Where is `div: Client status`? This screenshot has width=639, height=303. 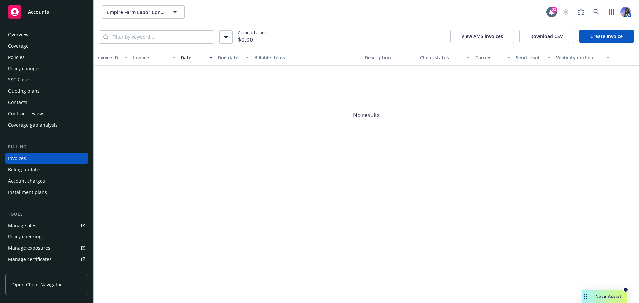 div: Client status is located at coordinates (441, 57).